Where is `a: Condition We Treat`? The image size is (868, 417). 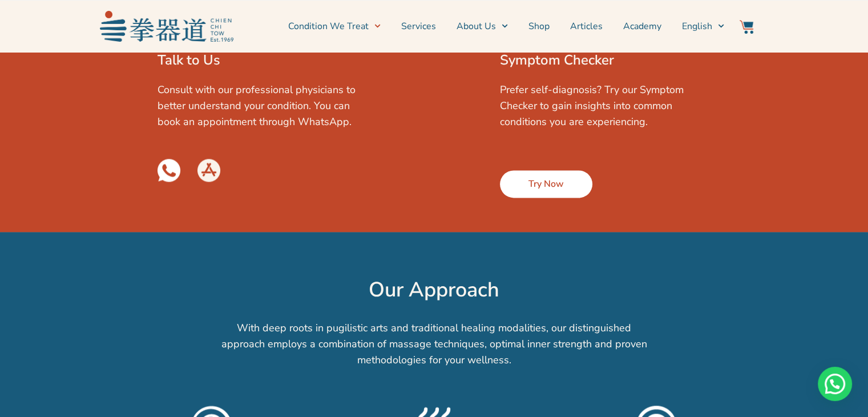
a: Condition We Treat is located at coordinates (334, 26).